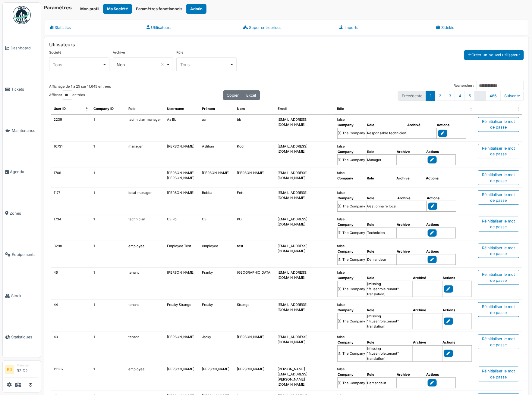 This screenshot has width=532, height=395. I want to click on td: manager, so click(145, 155).